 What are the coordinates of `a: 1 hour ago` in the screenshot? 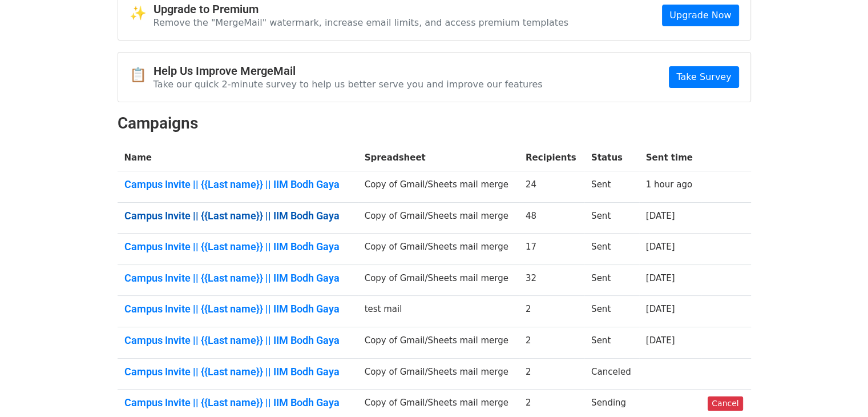 It's located at (669, 185).